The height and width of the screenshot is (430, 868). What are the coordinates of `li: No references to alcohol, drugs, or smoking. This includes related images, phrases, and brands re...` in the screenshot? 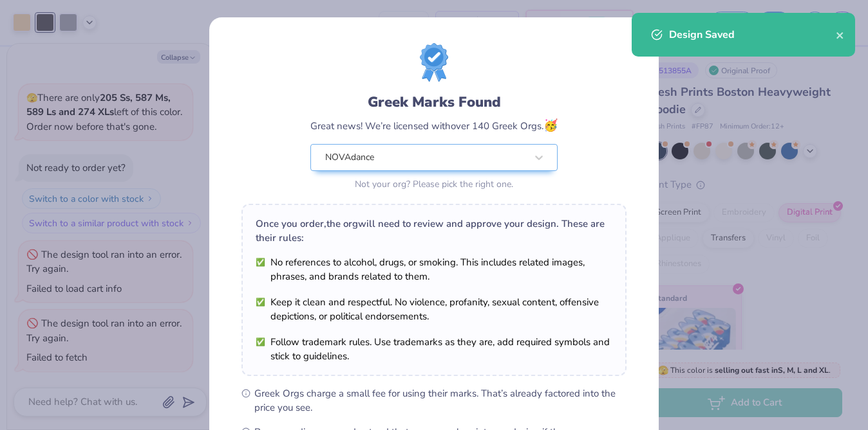 It's located at (434, 269).